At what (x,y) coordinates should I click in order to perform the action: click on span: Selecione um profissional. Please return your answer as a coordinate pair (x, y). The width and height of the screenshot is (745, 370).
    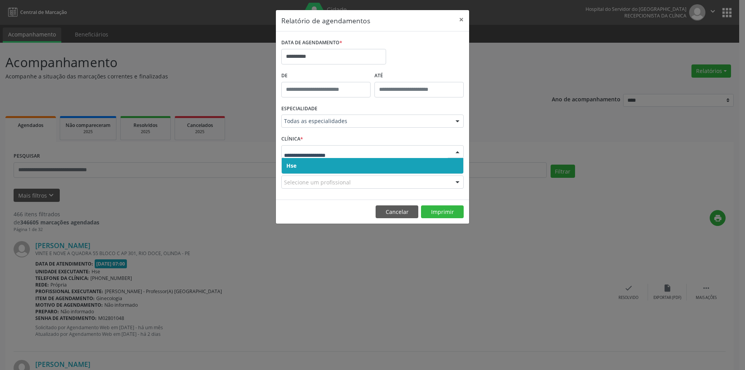
    Looking at the image, I should click on (317, 182).